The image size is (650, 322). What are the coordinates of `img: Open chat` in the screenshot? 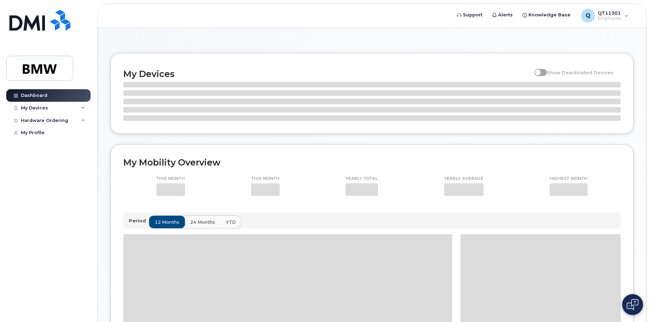 It's located at (633, 304).